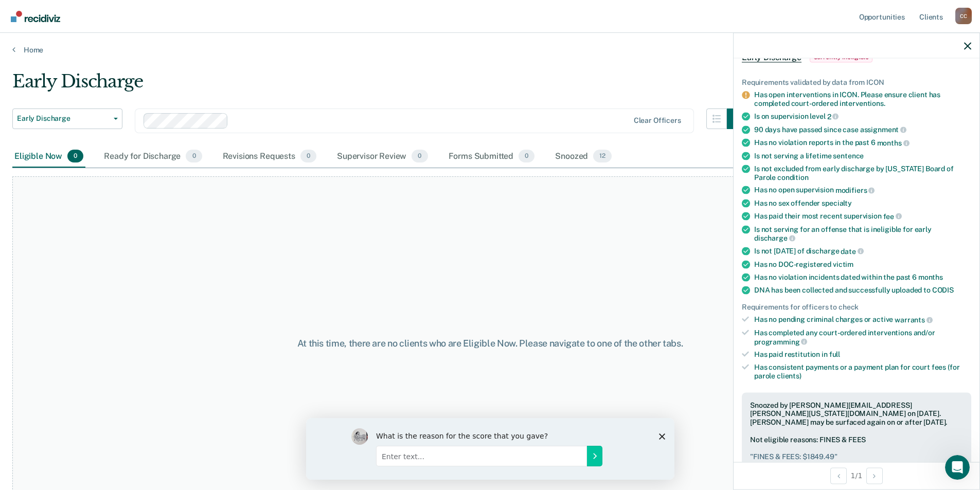  What do you see at coordinates (883, 129) in the screenshot?
I see `span: assignment` at bounding box center [883, 129].